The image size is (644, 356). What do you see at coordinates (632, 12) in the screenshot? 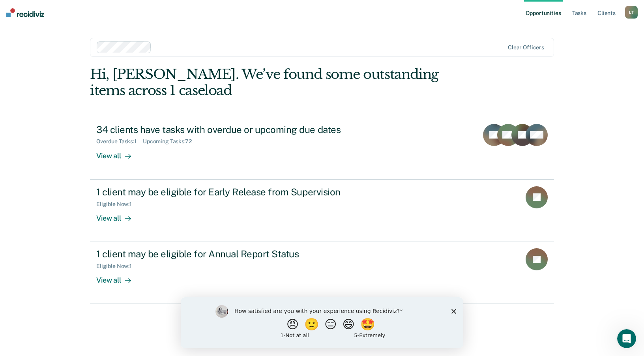
I see `div: L T` at bounding box center [632, 12].